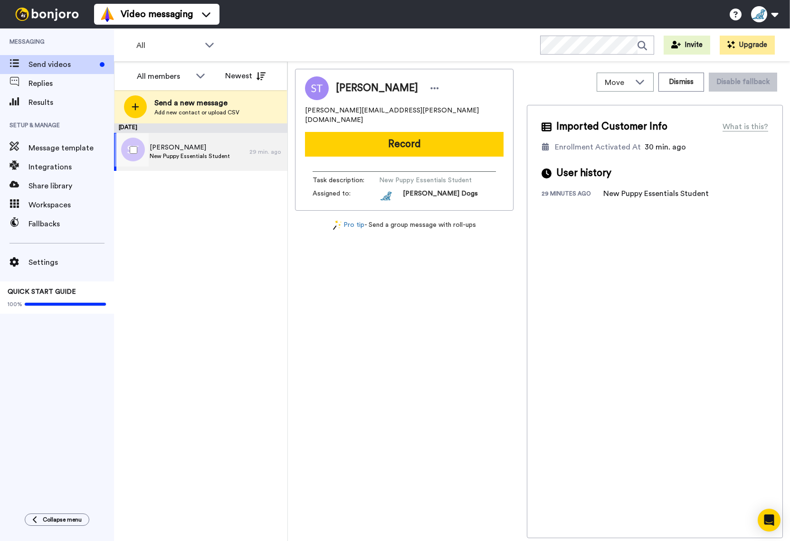 This screenshot has height=541, width=790. I want to click on span: QUICK START GUIDE, so click(42, 292).